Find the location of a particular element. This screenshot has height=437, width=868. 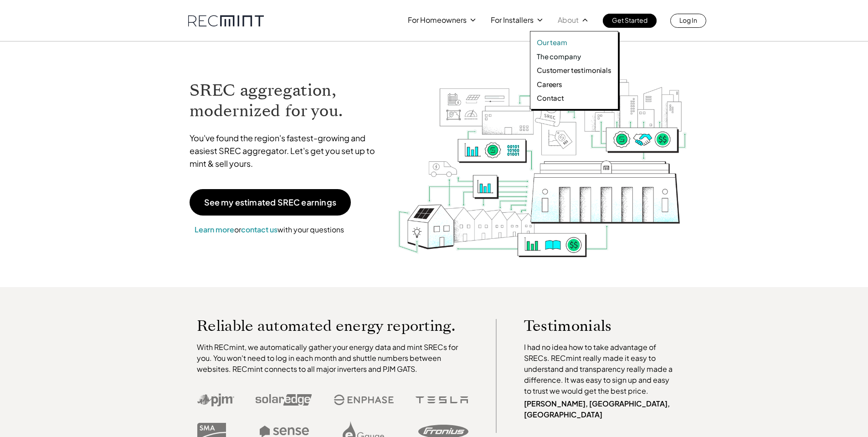

span: Learn more is located at coordinates (214, 229).